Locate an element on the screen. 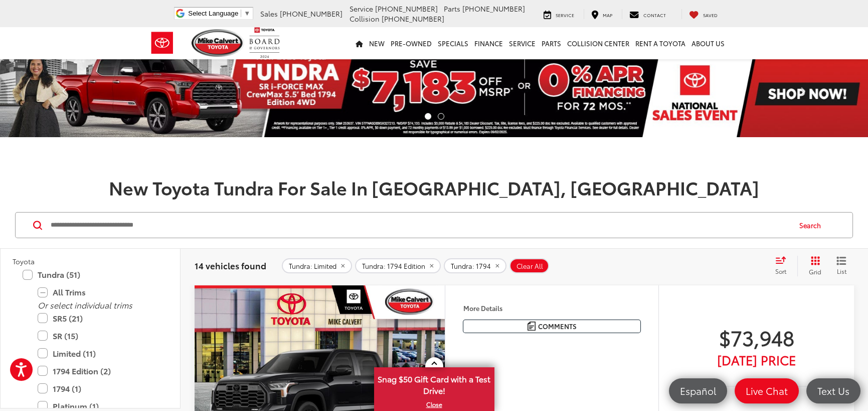  a: About Us is located at coordinates (708, 43).